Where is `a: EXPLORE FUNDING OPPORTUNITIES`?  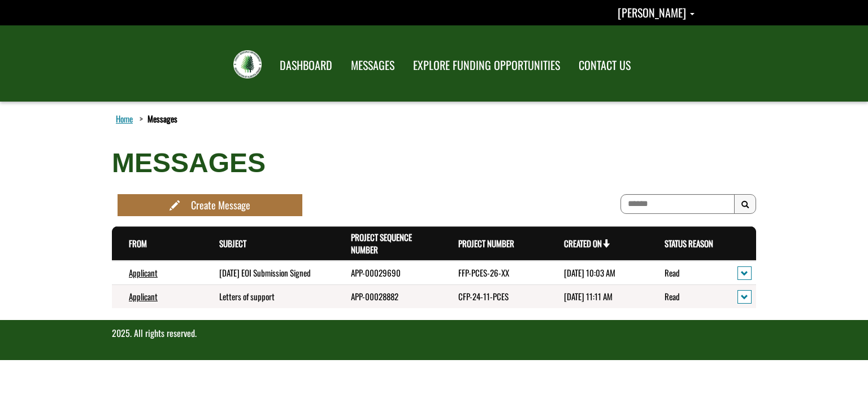
a: EXPLORE FUNDING OPPORTUNITIES is located at coordinates (487, 65).